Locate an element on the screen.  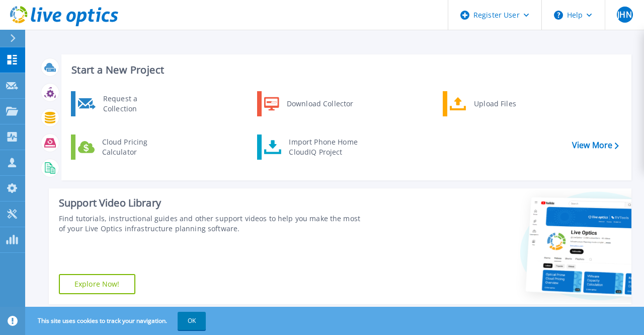
a: Download Collector is located at coordinates (308, 104).